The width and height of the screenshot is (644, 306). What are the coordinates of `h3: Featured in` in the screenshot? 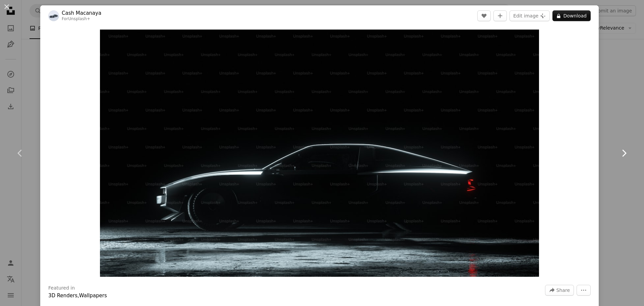 It's located at (62, 288).